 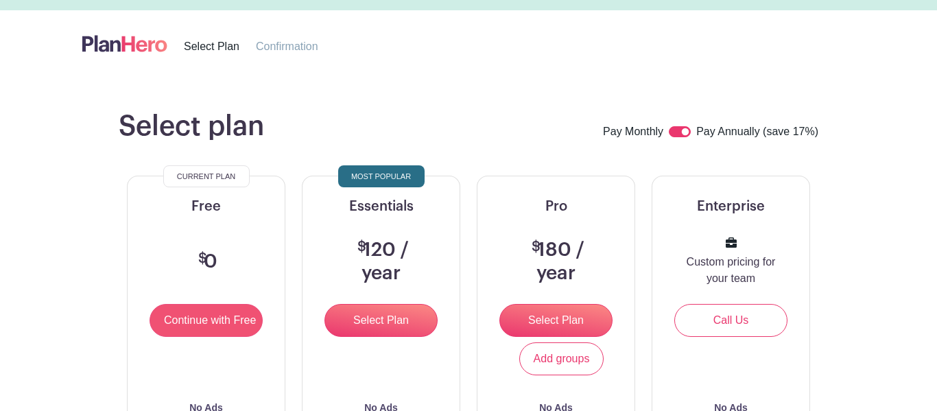 What do you see at coordinates (556, 207) in the screenshot?
I see `h5: Pro` at bounding box center [556, 207].